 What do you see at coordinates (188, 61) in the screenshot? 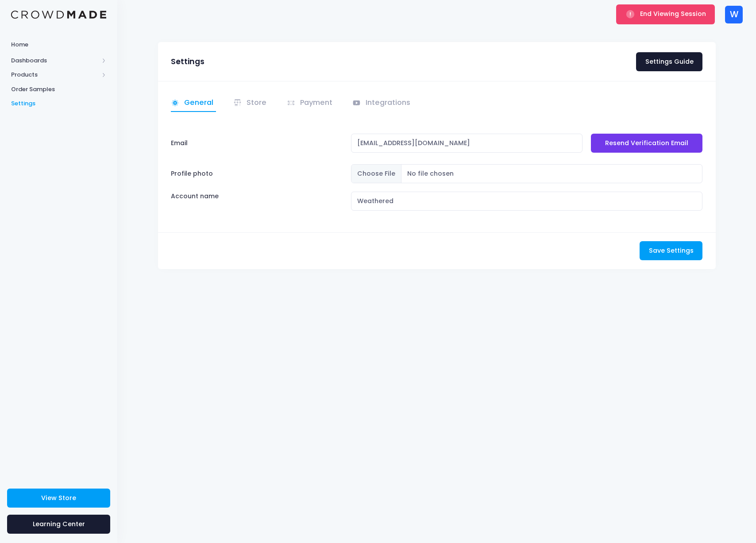
I see `h3: Settings` at bounding box center [188, 61].